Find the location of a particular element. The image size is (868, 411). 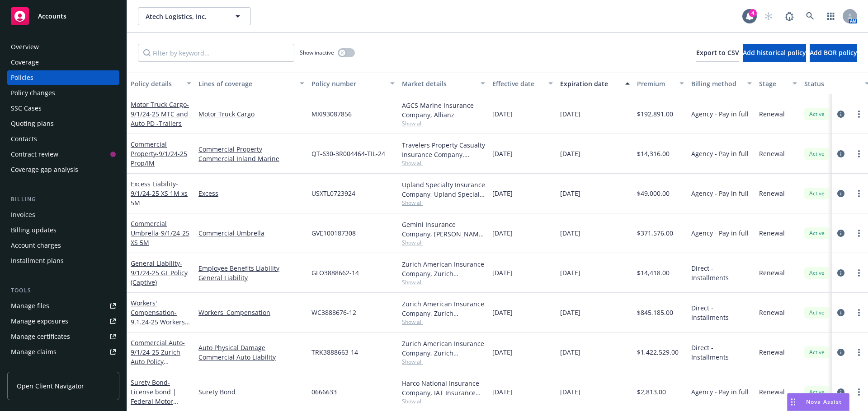

button: Market details is located at coordinates (443, 83).